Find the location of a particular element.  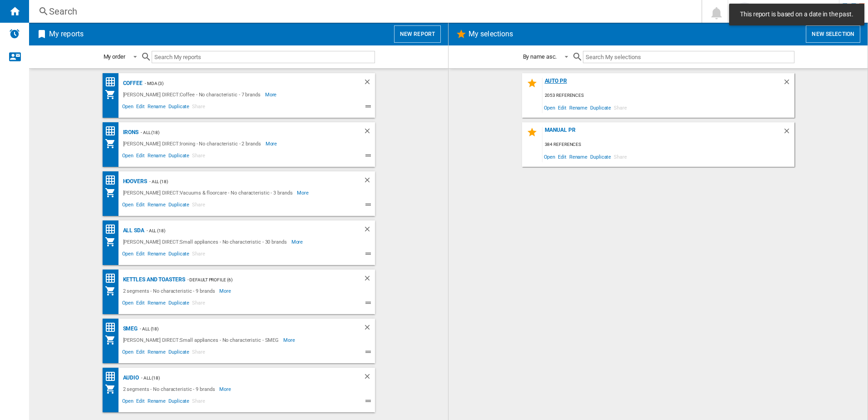

img: alerts-logo.svg is located at coordinates (15, 33).